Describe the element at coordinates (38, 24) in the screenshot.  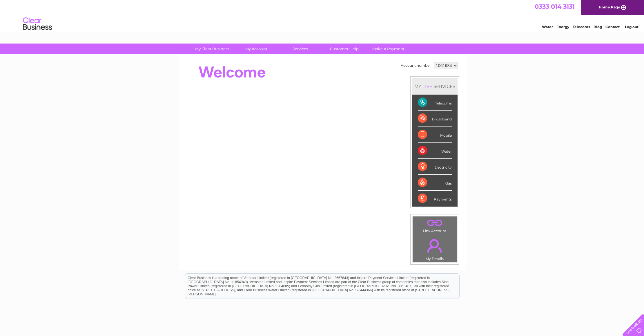
I see `img: logo.png` at that location.